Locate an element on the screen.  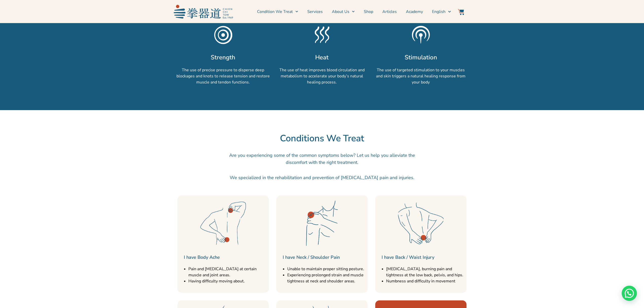
a: I have Body Ache is located at coordinates (202, 257).